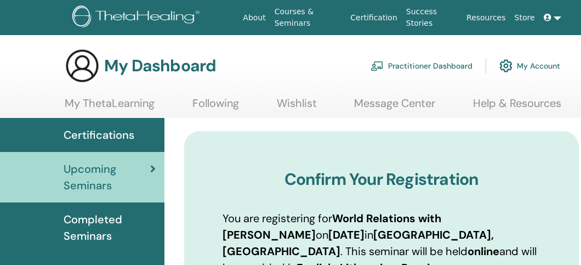  Describe the element at coordinates (110, 228) in the screenshot. I see `span: Completed Seminars` at that location.